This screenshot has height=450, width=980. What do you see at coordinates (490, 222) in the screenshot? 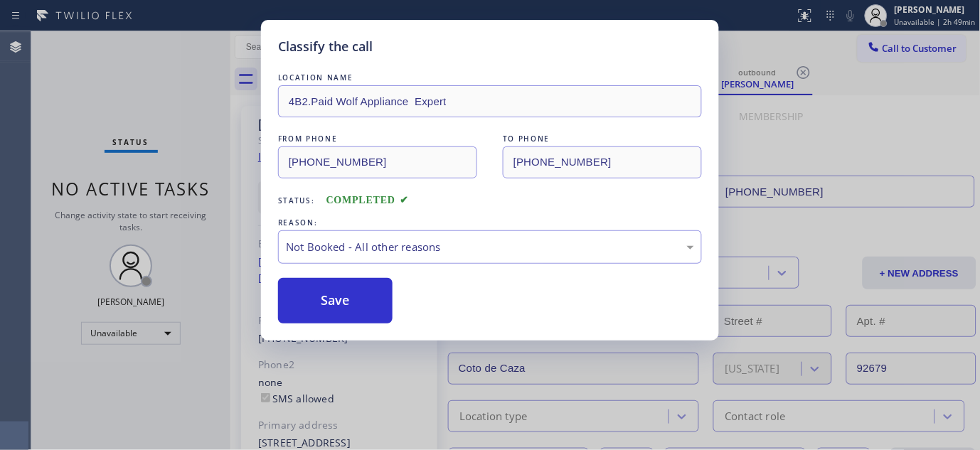
I see `div: REASON:` at bounding box center [490, 222].